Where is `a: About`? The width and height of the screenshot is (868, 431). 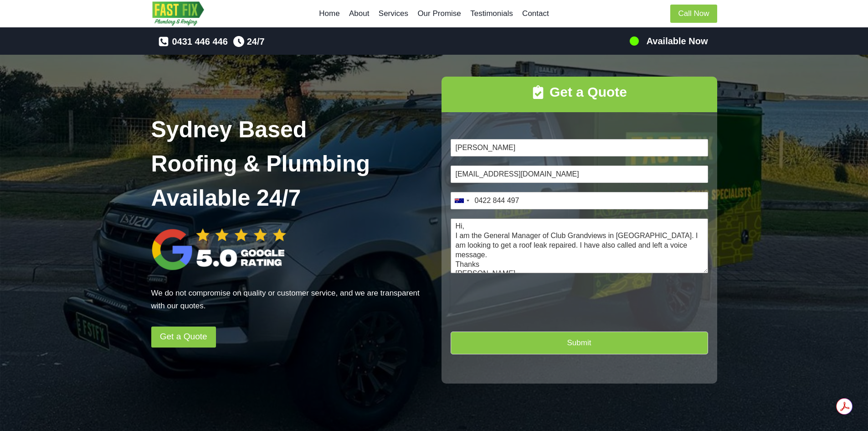
a: About is located at coordinates (360, 14).